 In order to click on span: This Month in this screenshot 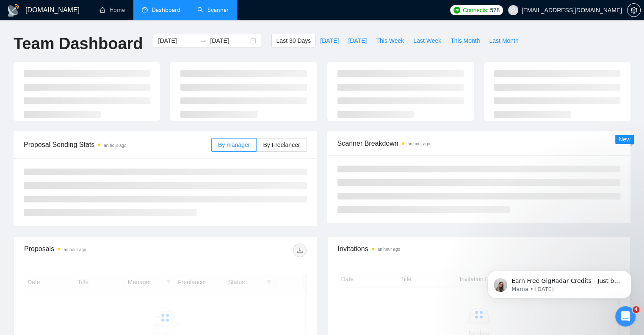, I will do `click(465, 41)`.